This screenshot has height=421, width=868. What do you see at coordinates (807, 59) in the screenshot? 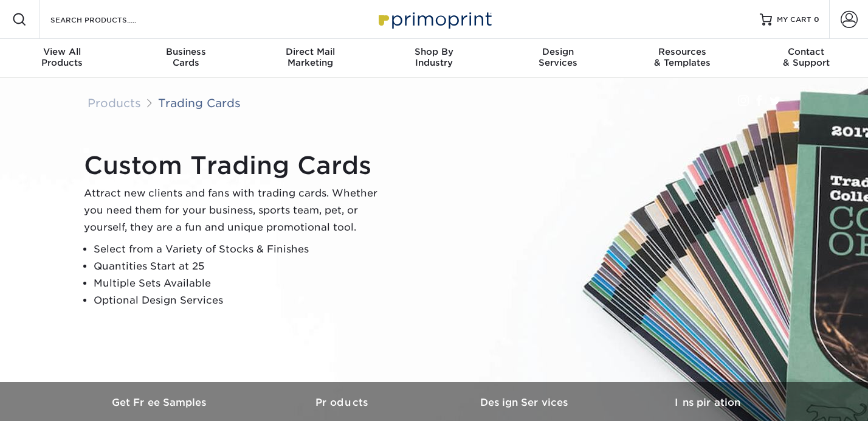
I see `a: Contact& Support` at bounding box center [807, 59].